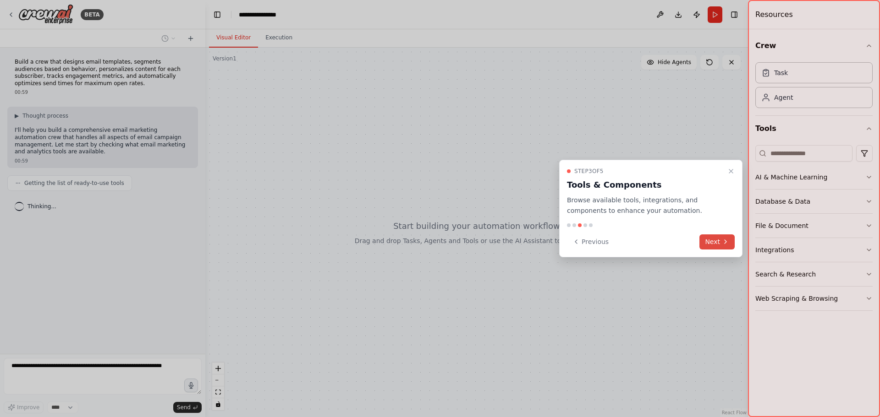 The height and width of the screenshot is (417, 880). Describe the element at coordinates (590, 242) in the screenshot. I see `button: Previous` at that location.